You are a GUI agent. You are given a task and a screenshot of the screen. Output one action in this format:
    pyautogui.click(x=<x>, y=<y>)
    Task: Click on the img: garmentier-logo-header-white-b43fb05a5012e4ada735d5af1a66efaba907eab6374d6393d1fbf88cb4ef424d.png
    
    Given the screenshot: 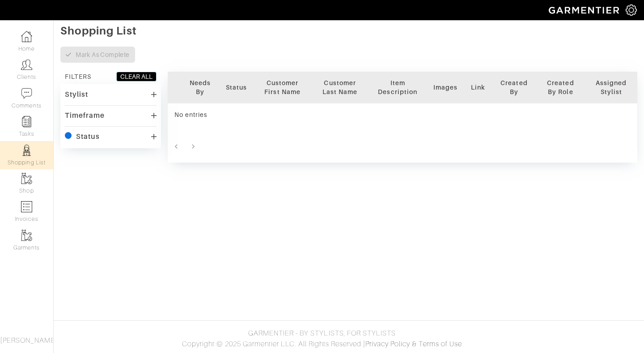 What is the action you would take?
    pyautogui.click(x=585, y=10)
    